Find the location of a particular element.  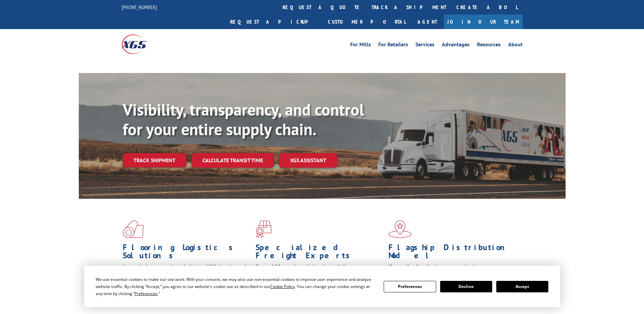

img: xgs-icon-total-supply-chain-intelligence-red is located at coordinates (133, 229).